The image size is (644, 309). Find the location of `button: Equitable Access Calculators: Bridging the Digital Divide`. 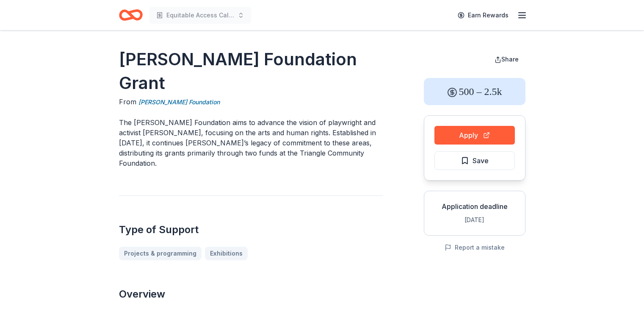

button: Equitable Access Calculators: Bridging the Digital Divide is located at coordinates (201, 15).